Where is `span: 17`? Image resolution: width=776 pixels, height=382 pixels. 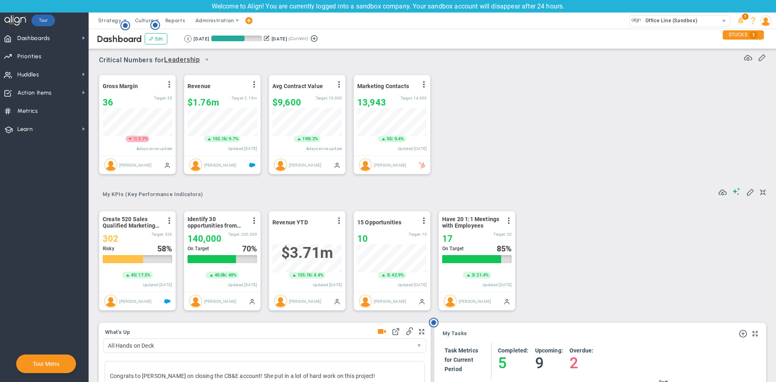
span: 17 is located at coordinates (448, 239).